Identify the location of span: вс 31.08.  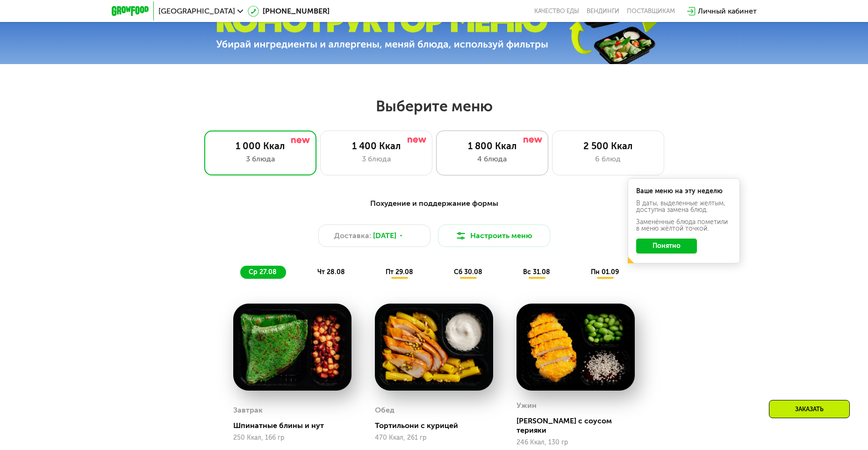
(536, 272).